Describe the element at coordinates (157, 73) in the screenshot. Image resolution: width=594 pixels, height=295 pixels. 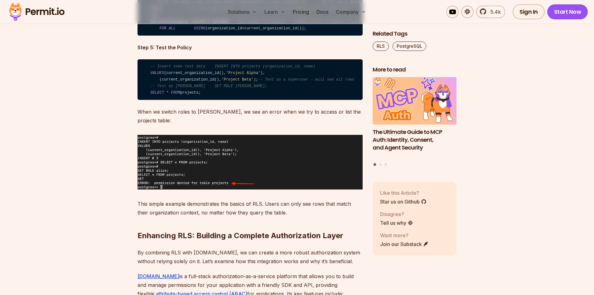
I see `span: VALUES` at that location.